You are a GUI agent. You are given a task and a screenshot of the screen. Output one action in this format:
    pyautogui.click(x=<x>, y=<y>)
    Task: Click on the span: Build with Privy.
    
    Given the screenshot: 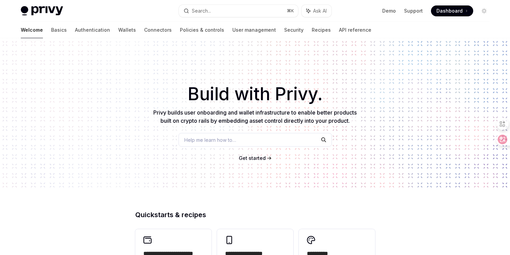 What is the action you would take?
    pyautogui.click(x=255, y=94)
    